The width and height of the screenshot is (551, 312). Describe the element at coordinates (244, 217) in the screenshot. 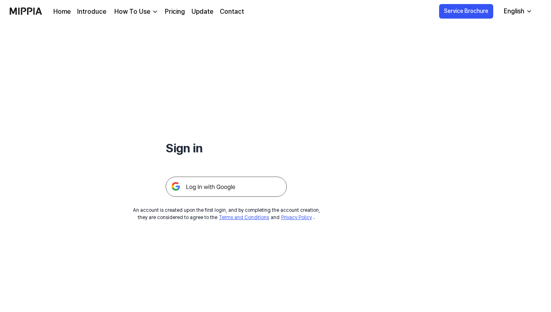

I see `a: Terms and Conditions` at that location.